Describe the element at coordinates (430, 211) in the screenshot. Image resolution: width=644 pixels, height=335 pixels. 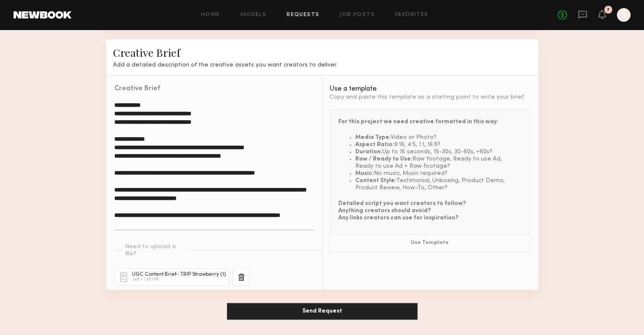
I see `p: Detailed script you want creators to follow? Anything creators should avoid? Any links creators c...` at that location.